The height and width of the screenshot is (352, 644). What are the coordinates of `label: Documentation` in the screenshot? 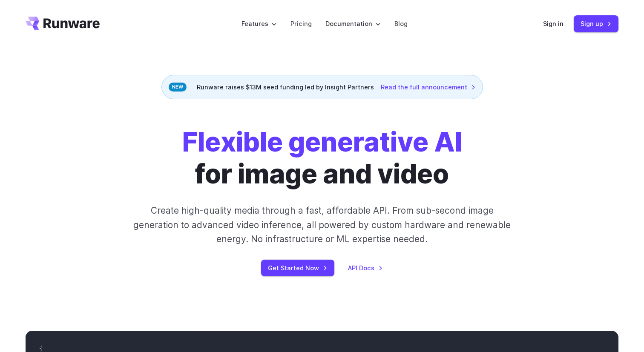 It's located at (353, 23).